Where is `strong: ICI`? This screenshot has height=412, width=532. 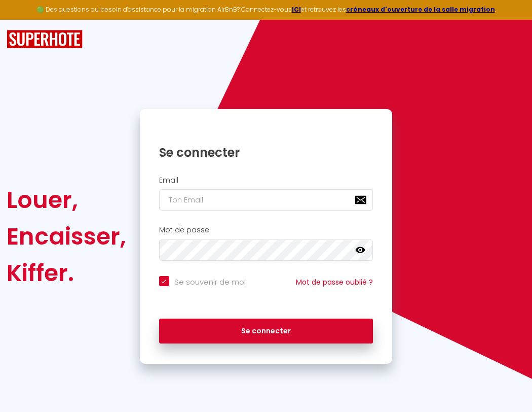
strong: ICI is located at coordinates (297, 9).